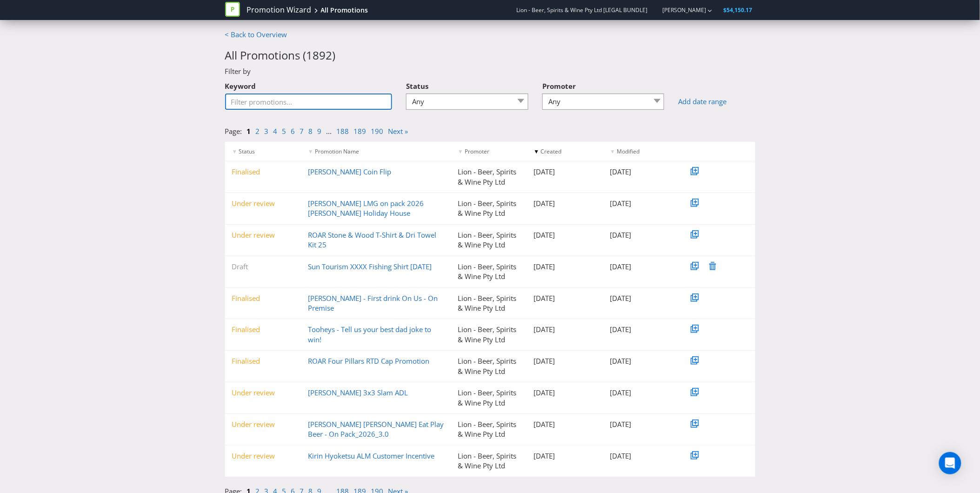 The image size is (980, 493). What do you see at coordinates (233, 131) in the screenshot?
I see `span: Page:` at bounding box center [233, 131].